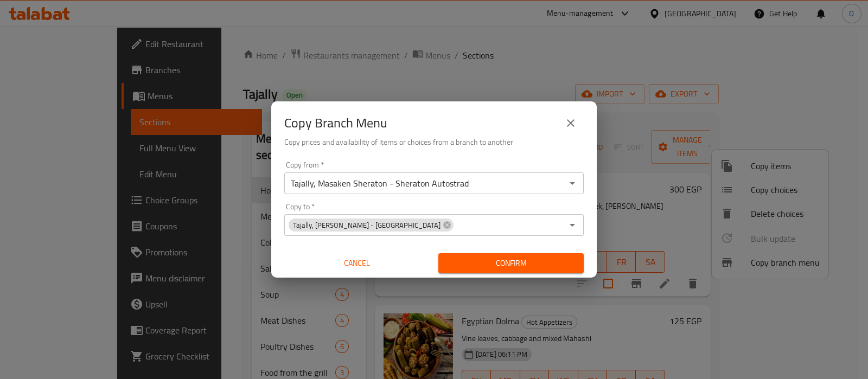 The image size is (868, 379). I want to click on button: Cancel, so click(357, 263).